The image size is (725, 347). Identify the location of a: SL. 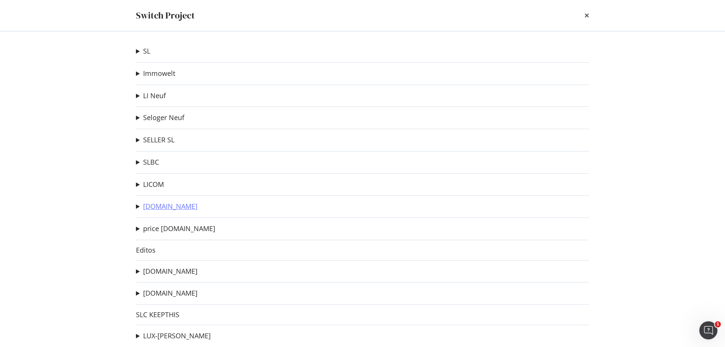
(146, 51).